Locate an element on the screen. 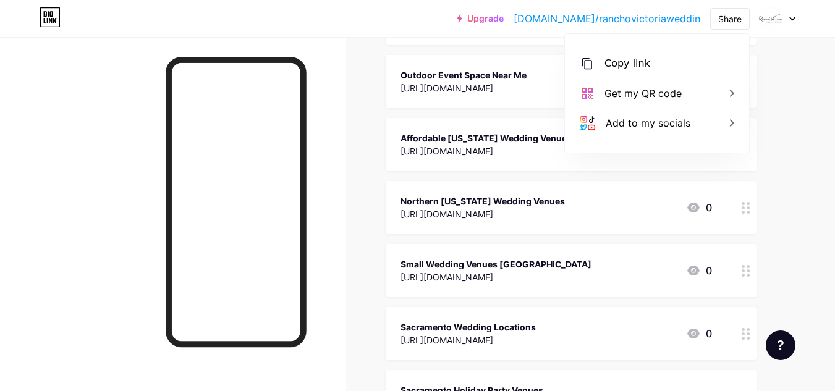 Image resolution: width=835 pixels, height=391 pixels. div: Get my QR code is located at coordinates (643, 93).